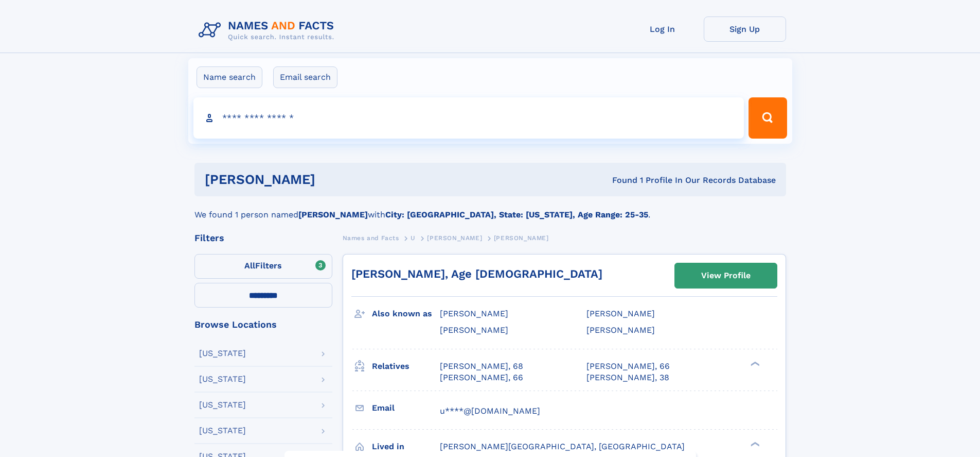  Describe the element at coordinates (413, 237) in the screenshot. I see `a: U` at that location.